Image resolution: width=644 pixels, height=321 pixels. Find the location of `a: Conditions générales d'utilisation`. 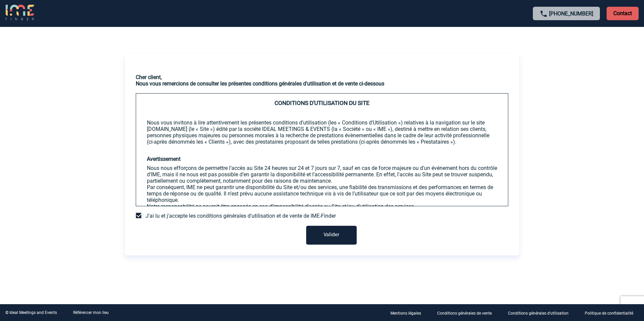

a: Conditions générales d'utilisation is located at coordinates (540, 312).